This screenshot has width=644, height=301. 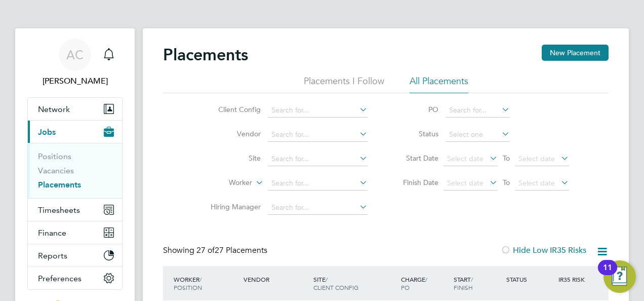 What do you see at coordinates (231, 134) in the screenshot?
I see `label: Vendor` at bounding box center [231, 134].